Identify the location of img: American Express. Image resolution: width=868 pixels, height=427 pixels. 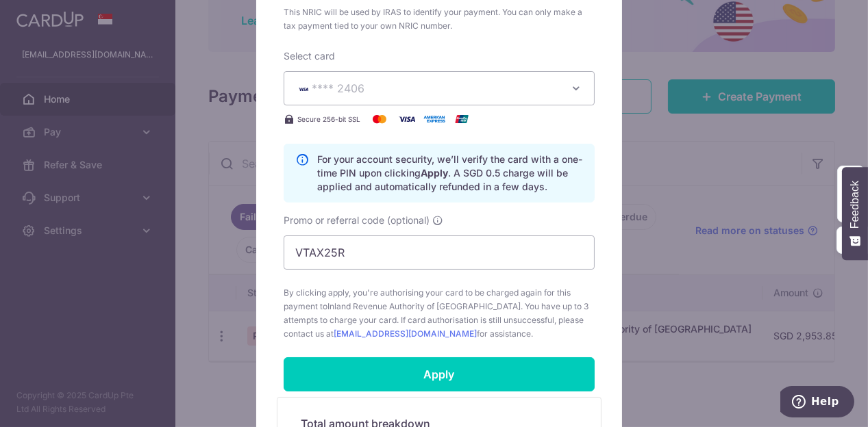
(435, 119).